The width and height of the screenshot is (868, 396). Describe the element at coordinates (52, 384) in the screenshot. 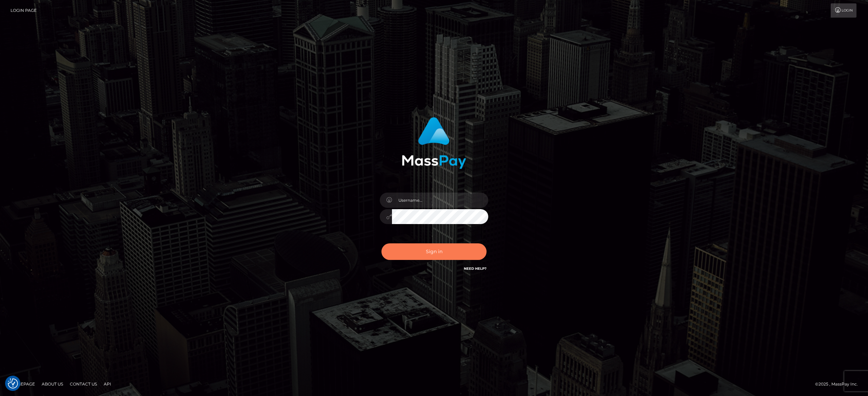

I see `a: About Us` at that location.